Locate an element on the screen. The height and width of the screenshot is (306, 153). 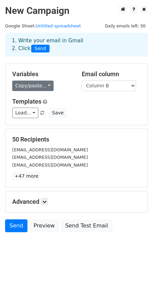
a: Untitled spreadsheet is located at coordinates (58, 26).